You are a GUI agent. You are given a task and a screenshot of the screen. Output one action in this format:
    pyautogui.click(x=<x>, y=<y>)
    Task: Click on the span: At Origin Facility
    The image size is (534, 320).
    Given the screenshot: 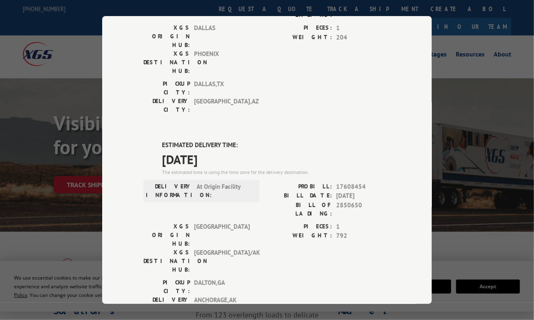 What is the action you would take?
    pyautogui.click(x=224, y=191)
    